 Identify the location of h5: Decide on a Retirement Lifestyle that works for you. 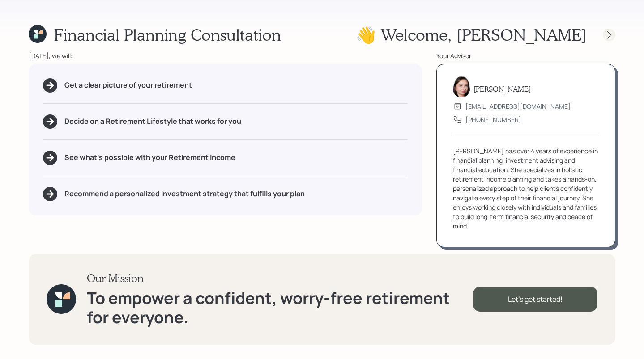
(153, 121).